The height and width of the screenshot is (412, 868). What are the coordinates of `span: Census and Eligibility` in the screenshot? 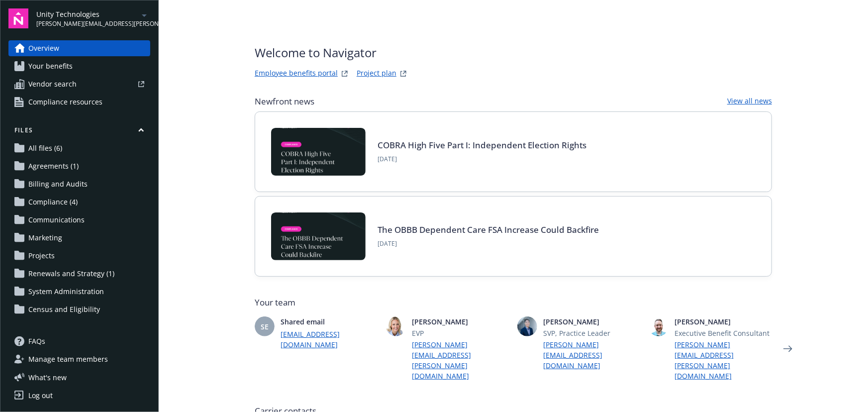 It's located at (64, 310).